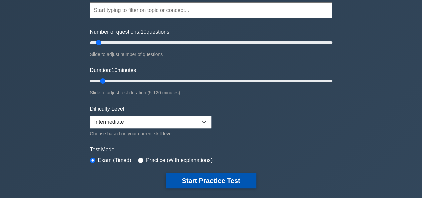  Describe the element at coordinates (151, 134) in the screenshot. I see `div: Choose based on your current skill level` at that location.